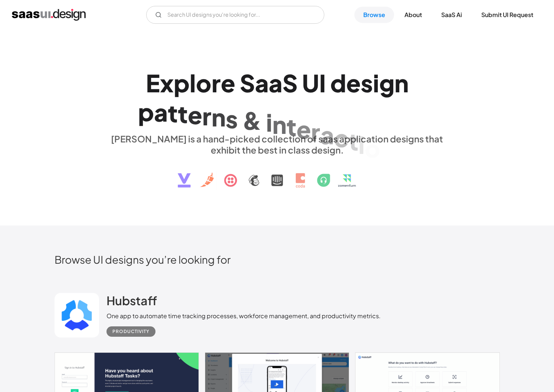  What do you see at coordinates (48, 15) in the screenshot?
I see `a: home` at bounding box center [48, 15].